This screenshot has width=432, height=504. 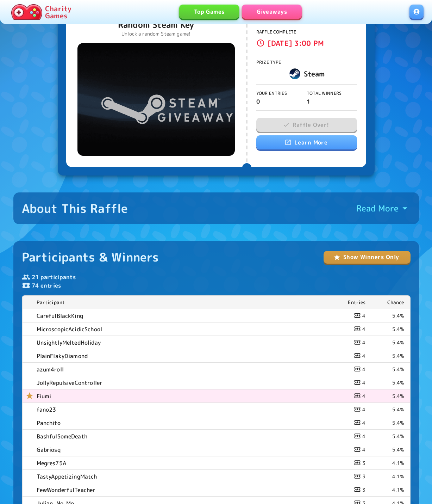 I want to click on p: Megres75A, so click(x=182, y=463).